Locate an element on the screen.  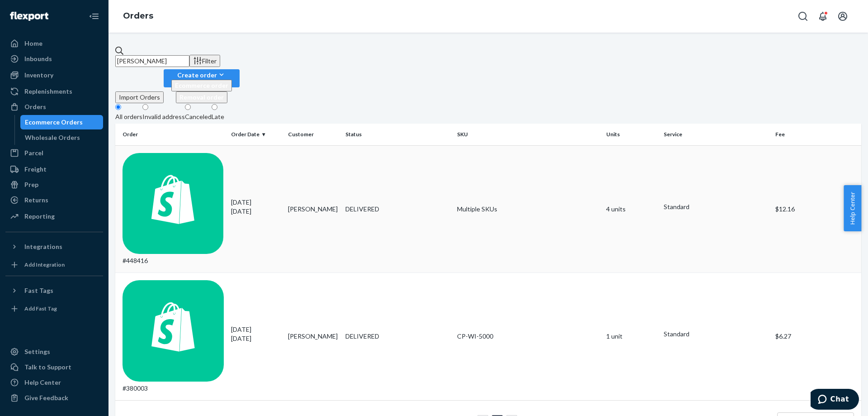
button: Open Search Box is located at coordinates (803, 16).